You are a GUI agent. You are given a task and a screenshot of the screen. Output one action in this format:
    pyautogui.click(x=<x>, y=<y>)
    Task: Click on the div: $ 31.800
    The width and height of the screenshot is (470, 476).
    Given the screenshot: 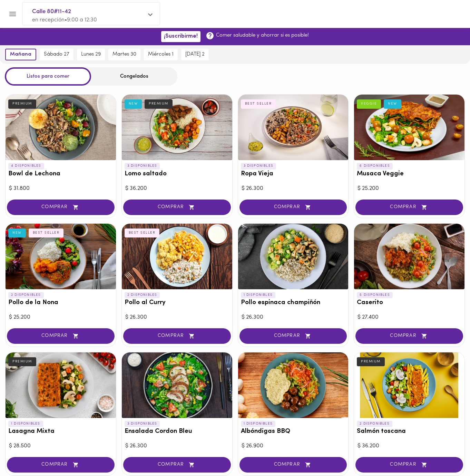 What is the action you would take?
    pyautogui.click(x=61, y=189)
    